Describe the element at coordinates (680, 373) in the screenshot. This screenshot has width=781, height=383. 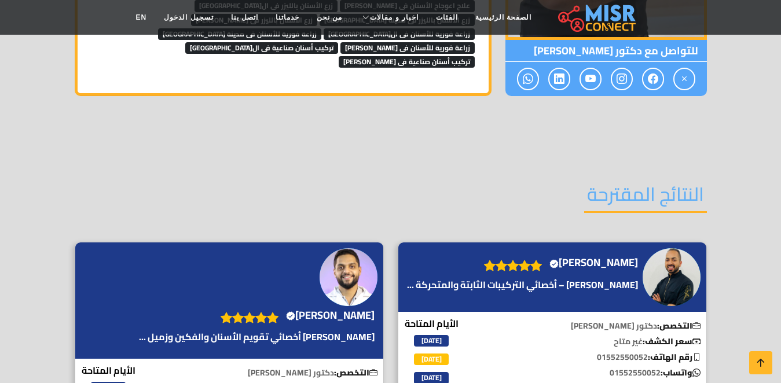
I see `b: واتساب:` at that location.